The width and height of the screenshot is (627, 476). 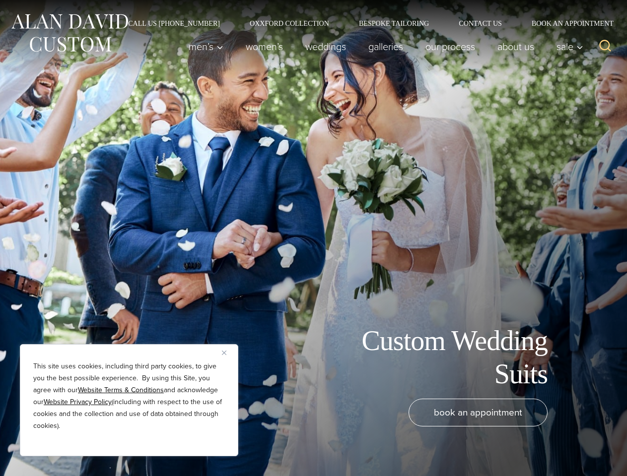 What do you see at coordinates (567, 23) in the screenshot?
I see `a: Book an Appointment` at bounding box center [567, 23].